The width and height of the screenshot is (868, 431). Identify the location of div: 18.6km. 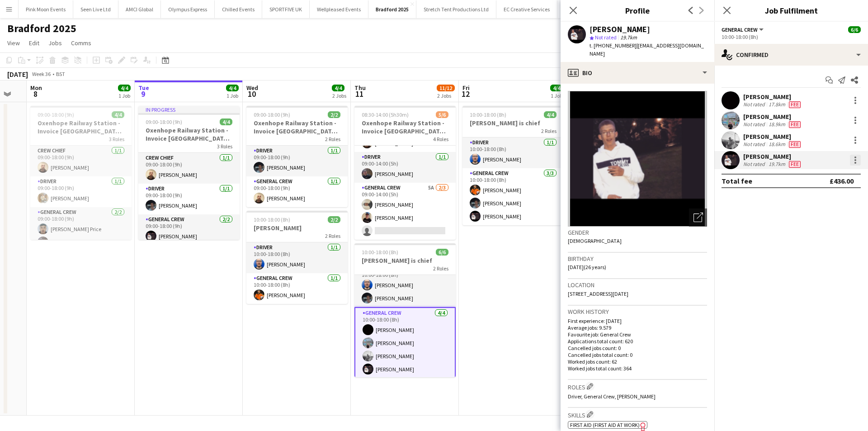
(777, 144).